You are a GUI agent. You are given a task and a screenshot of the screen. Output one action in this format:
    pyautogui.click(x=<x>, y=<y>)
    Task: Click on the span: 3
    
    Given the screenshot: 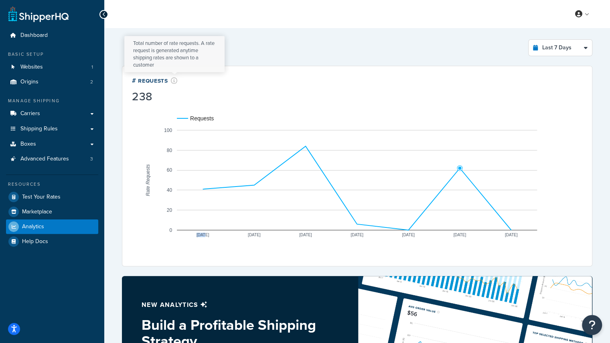 What is the action you would take?
    pyautogui.click(x=92, y=159)
    